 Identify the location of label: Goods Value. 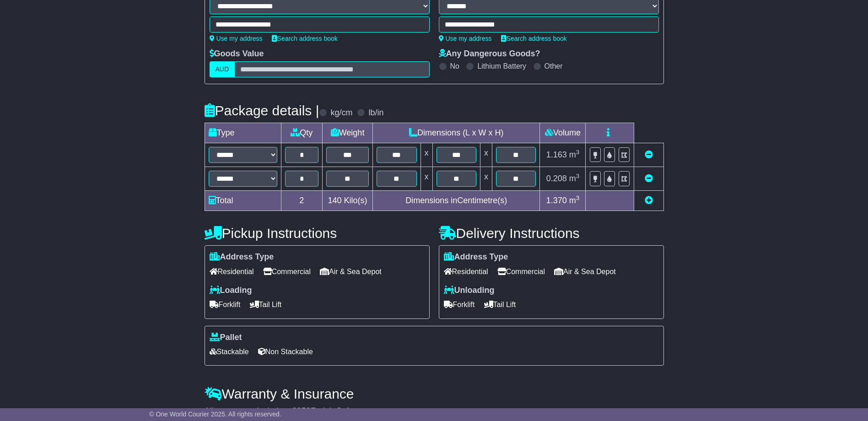
(237, 54).